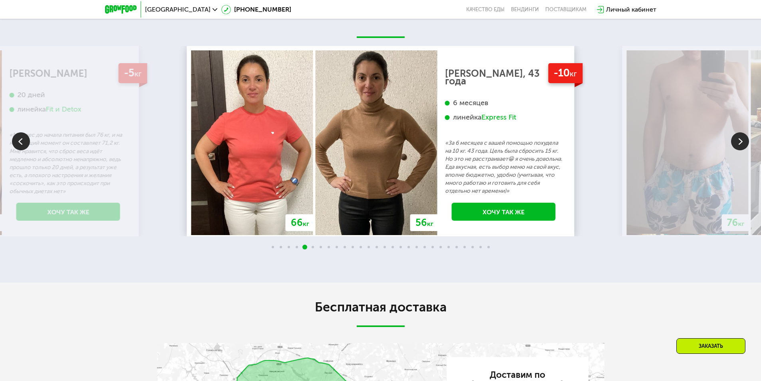  I want to click on div: 76, so click(736, 222).